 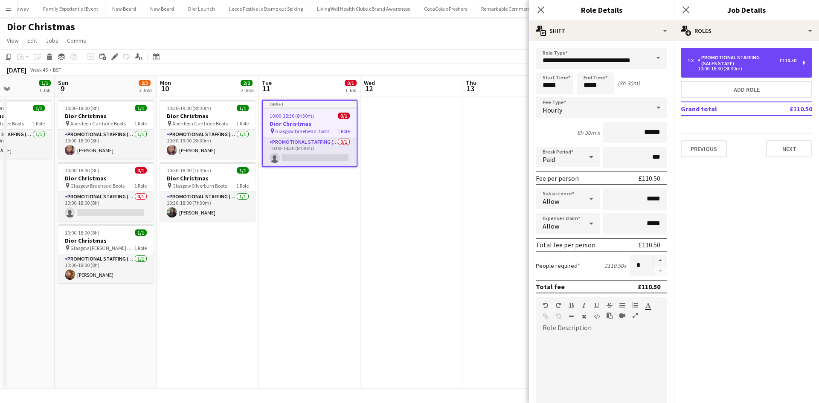 I want to click on div: 8h 30m x, so click(x=588, y=133).